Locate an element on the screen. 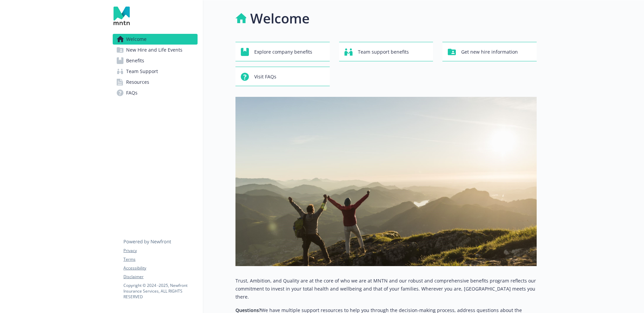 The image size is (644, 313). a: Welcome is located at coordinates (155, 39).